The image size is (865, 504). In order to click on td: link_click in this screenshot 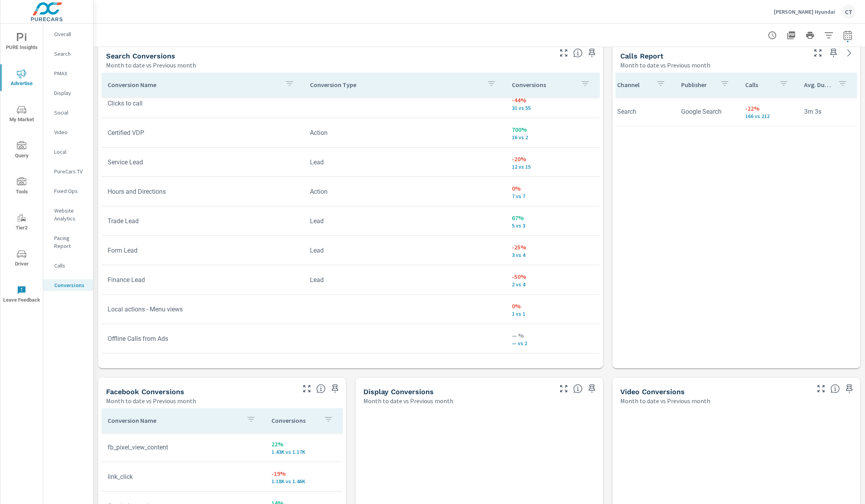, I will do `click(183, 477)`.